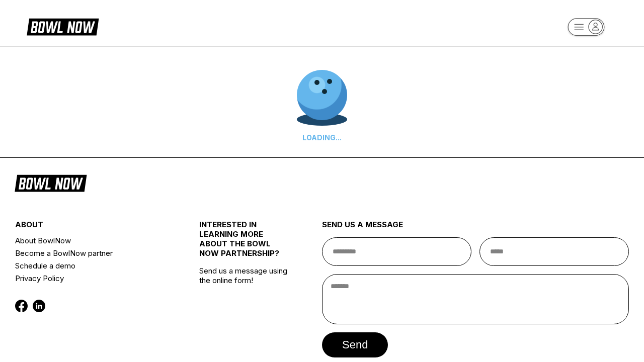  I want to click on div: about, so click(92, 227).